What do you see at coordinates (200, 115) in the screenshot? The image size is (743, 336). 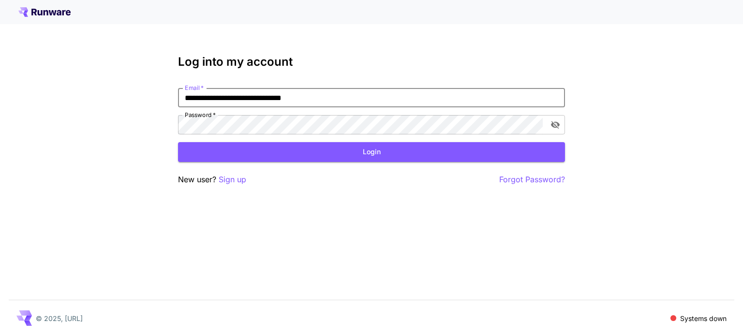 I see `label: Password` at bounding box center [200, 115].